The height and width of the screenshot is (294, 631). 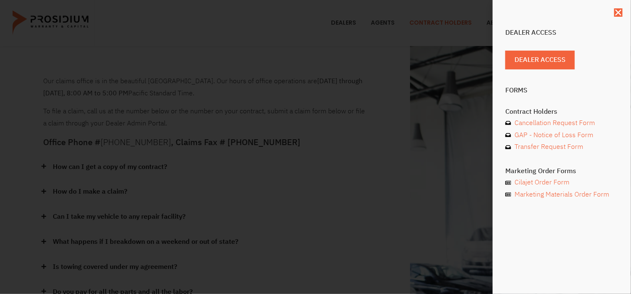 I want to click on span: GAP - Notice of Loss Form, so click(x=553, y=135).